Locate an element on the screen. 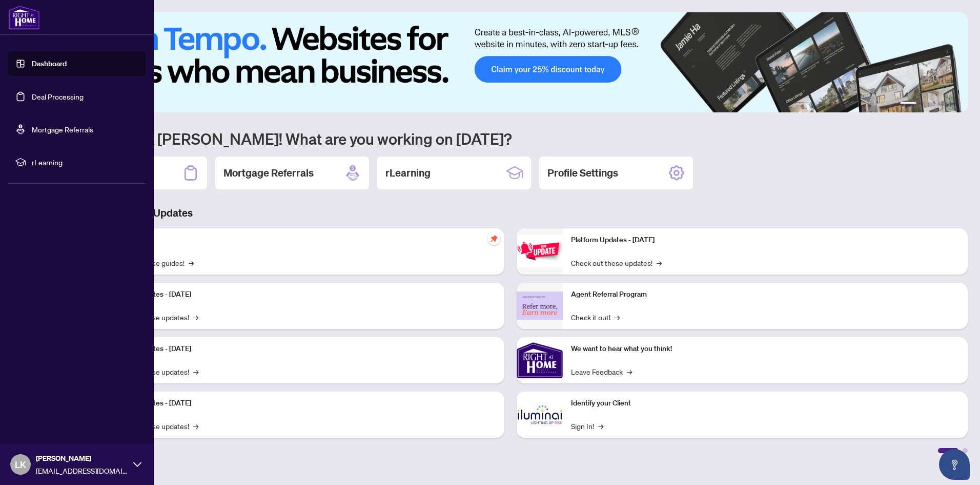 This screenshot has width=980, height=485. button: 1 is located at coordinates (908, 104).